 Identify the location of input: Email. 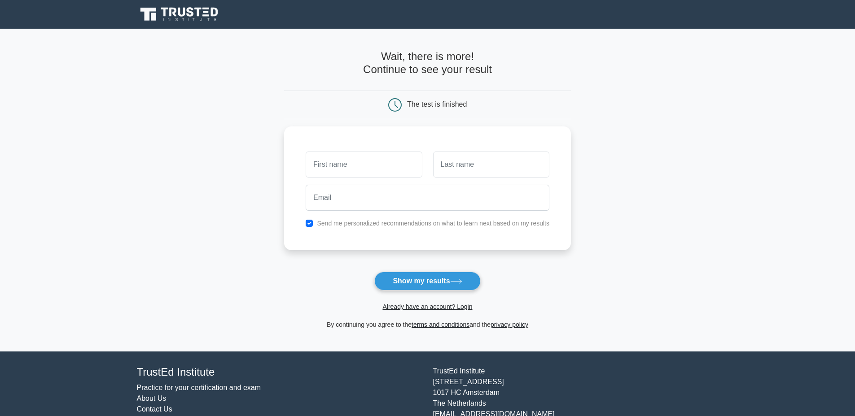
(427, 198).